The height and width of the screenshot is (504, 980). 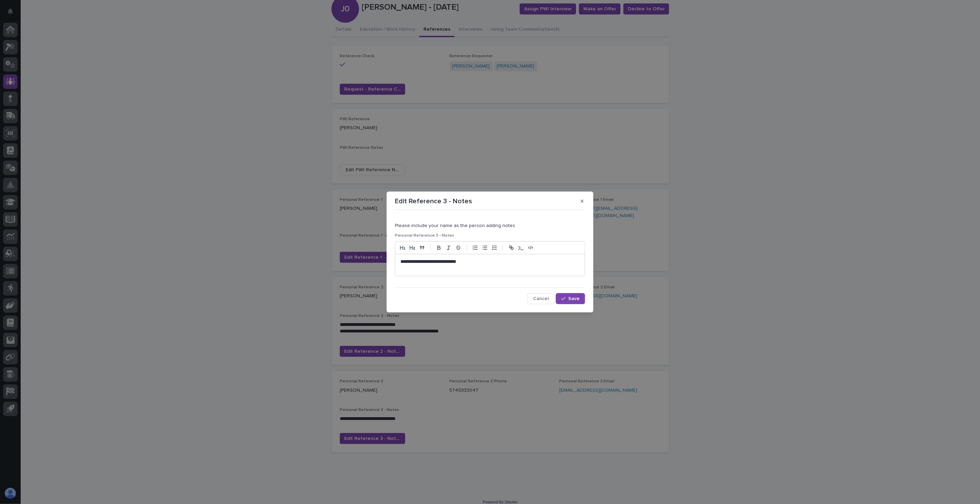 I want to click on span: Personal Reference 3 - Notes, so click(x=424, y=235).